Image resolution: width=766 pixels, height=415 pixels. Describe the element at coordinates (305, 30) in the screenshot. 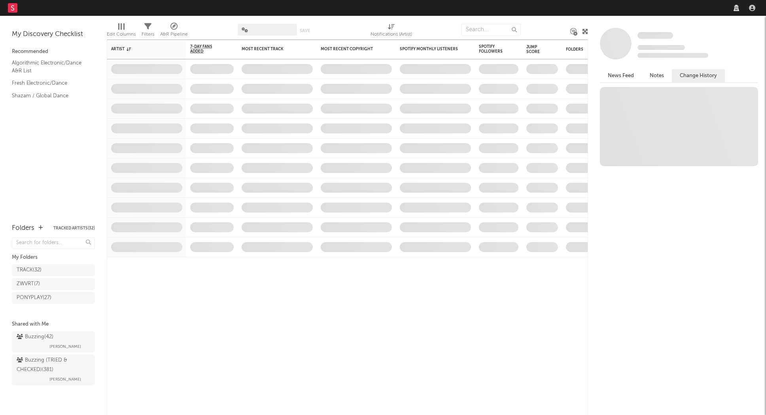

I see `button: Save` at that location.